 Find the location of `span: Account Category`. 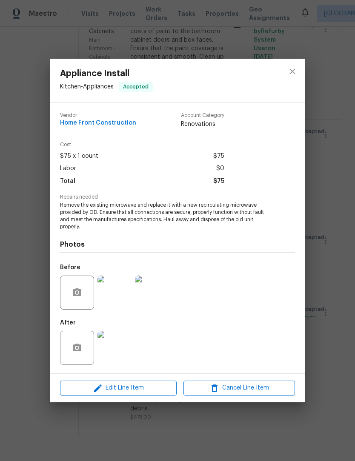

span: Account Category is located at coordinates (203, 115).